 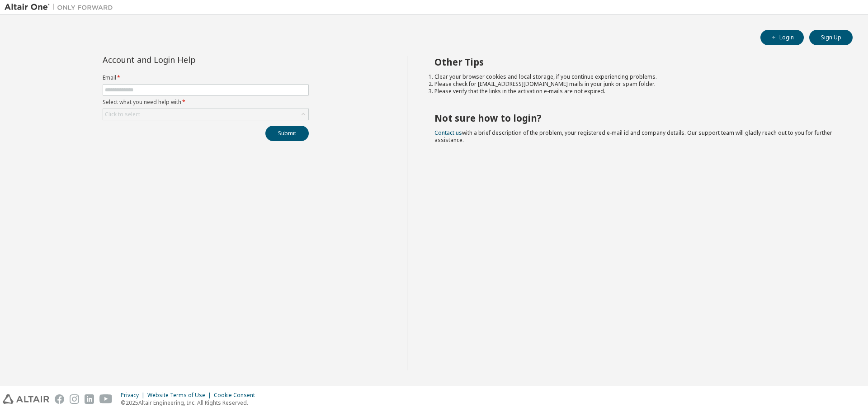 What do you see at coordinates (636, 77) in the screenshot?
I see `li: Clear your browser cookies and local storage, if you continue experiencing problems.` at bounding box center [636, 77].